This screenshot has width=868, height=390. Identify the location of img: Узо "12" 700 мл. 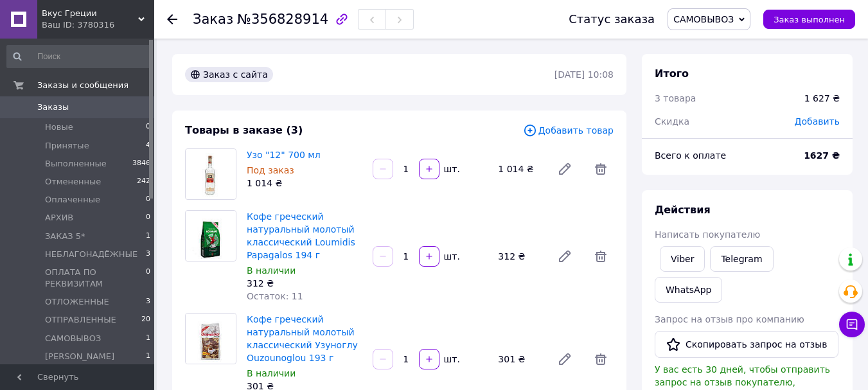
(211, 174).